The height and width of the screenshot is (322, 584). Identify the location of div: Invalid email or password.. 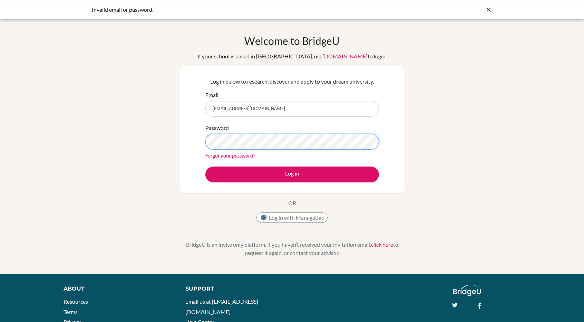
(240, 10).